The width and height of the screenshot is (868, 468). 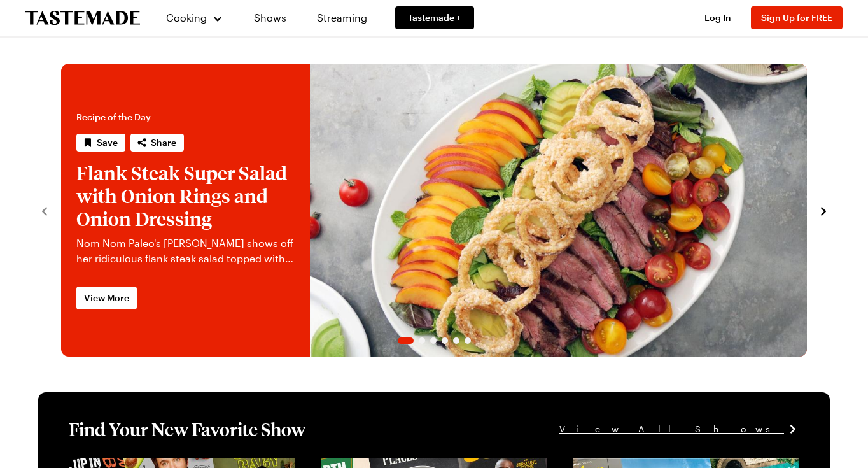 What do you see at coordinates (164, 143) in the screenshot?
I see `span: Share` at bounding box center [164, 143].